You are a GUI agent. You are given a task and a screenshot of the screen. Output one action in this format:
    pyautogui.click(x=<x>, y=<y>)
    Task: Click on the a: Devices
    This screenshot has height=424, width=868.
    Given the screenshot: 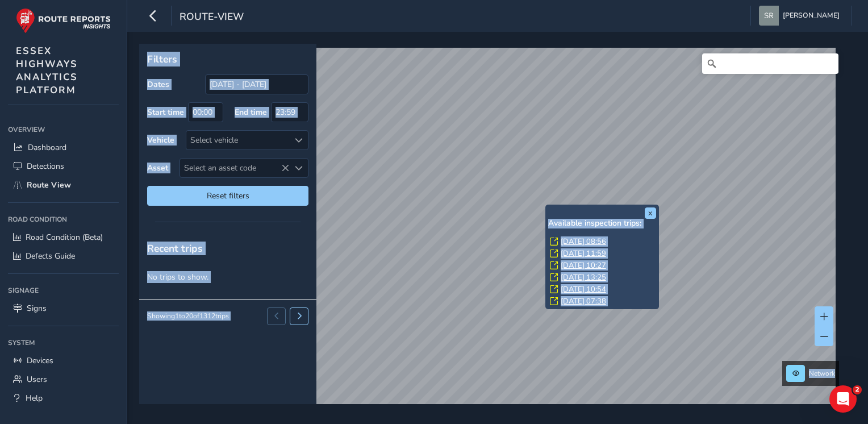 What is the action you would take?
    pyautogui.click(x=63, y=361)
    